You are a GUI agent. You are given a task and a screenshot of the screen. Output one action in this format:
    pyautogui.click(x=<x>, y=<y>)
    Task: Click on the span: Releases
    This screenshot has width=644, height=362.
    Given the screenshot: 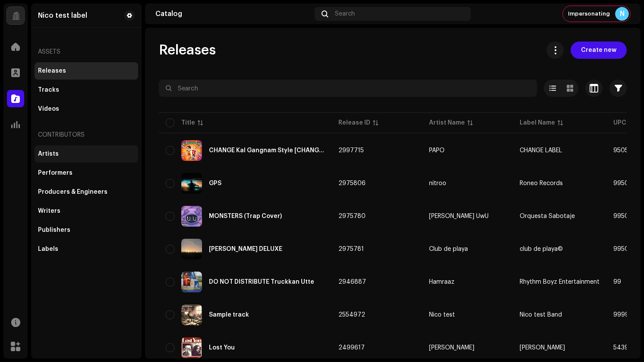 What is the action you would take?
    pyautogui.click(x=188, y=50)
    